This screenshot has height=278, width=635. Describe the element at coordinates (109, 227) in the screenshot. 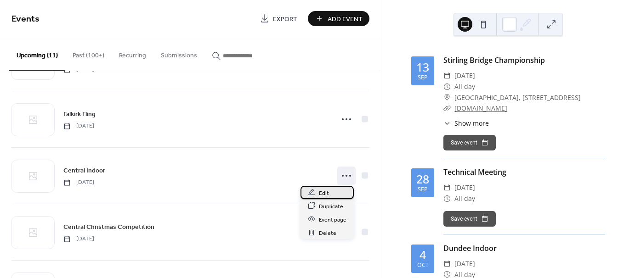

I see `a: Central Christmas Competition` at that location.